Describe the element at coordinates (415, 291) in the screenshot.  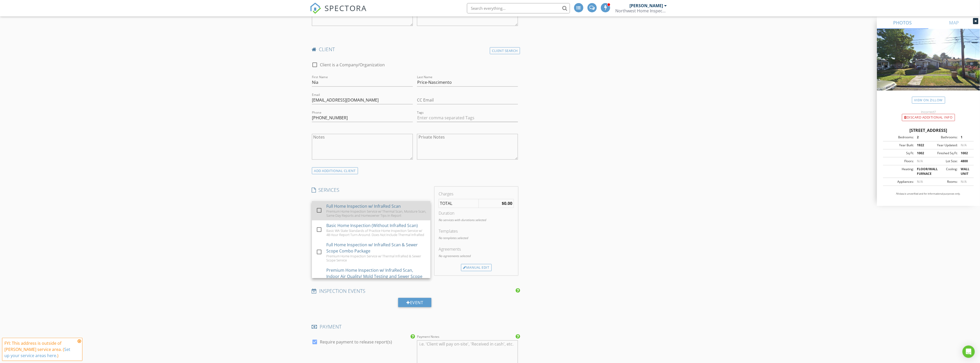
I see `h4: INSPECTION EVENTS` at that location.